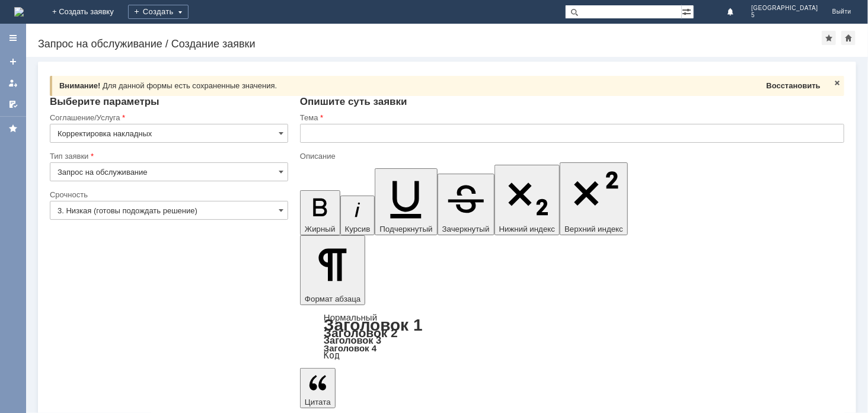 The height and width of the screenshot is (413, 868). What do you see at coordinates (785, 15) in the screenshot?
I see `span: 5` at bounding box center [785, 15].